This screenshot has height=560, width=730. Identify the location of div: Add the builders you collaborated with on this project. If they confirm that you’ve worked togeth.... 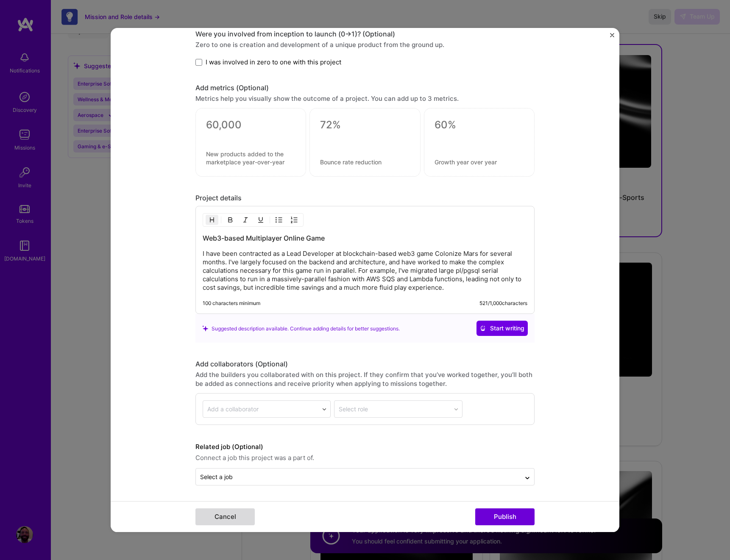
(365, 379).